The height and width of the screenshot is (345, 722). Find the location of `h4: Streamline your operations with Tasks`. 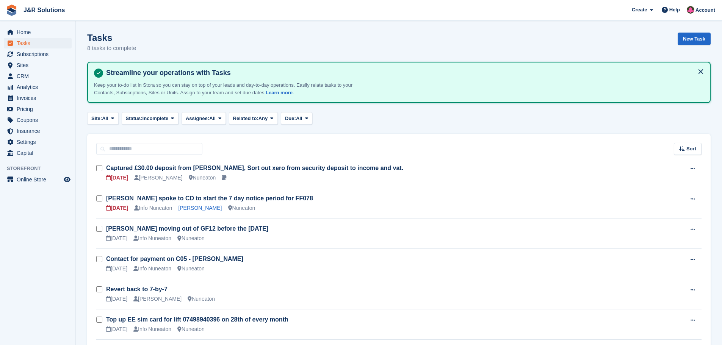

h4: Streamline your operations with Tasks is located at coordinates (403, 73).